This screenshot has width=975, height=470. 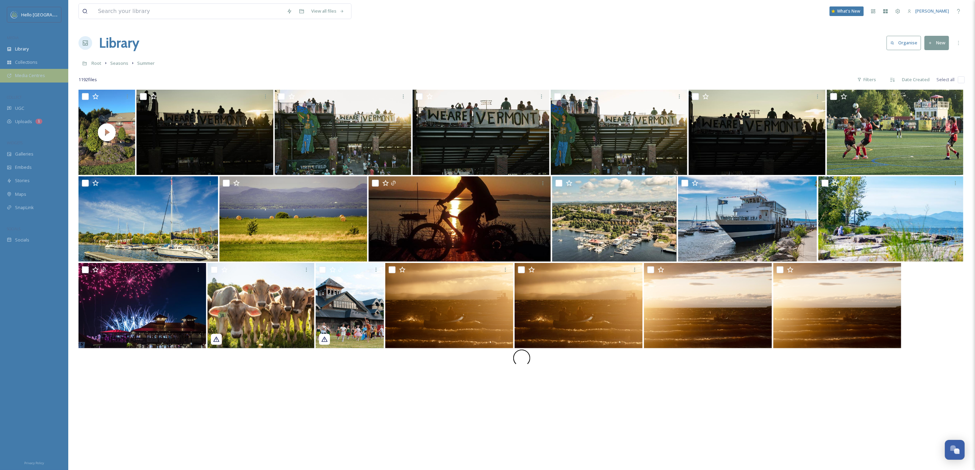 I want to click on a: View all files, so click(x=328, y=11).